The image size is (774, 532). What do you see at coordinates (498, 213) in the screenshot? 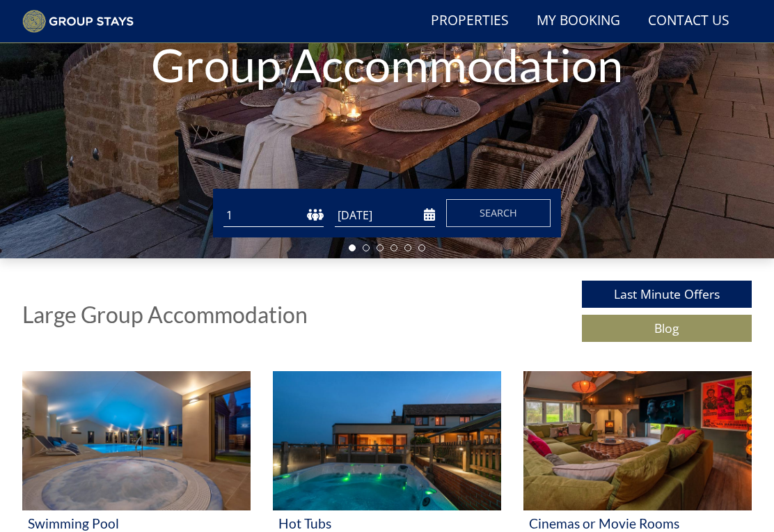
I see `span: Search` at bounding box center [498, 213].